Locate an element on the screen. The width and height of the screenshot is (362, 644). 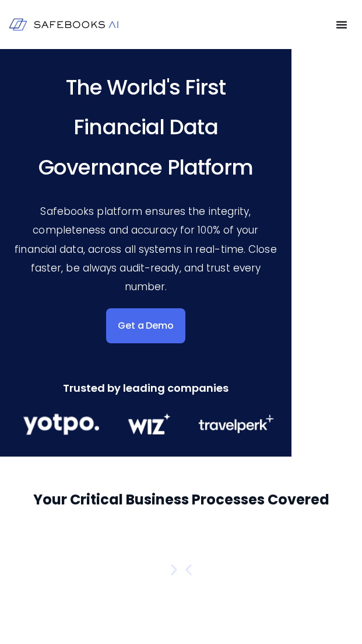
img: Financial Data Governance 1 is located at coordinates (61, 424).